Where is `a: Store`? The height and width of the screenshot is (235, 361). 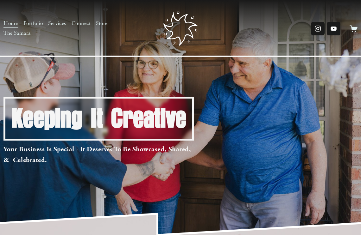 a: Store is located at coordinates (102, 23).